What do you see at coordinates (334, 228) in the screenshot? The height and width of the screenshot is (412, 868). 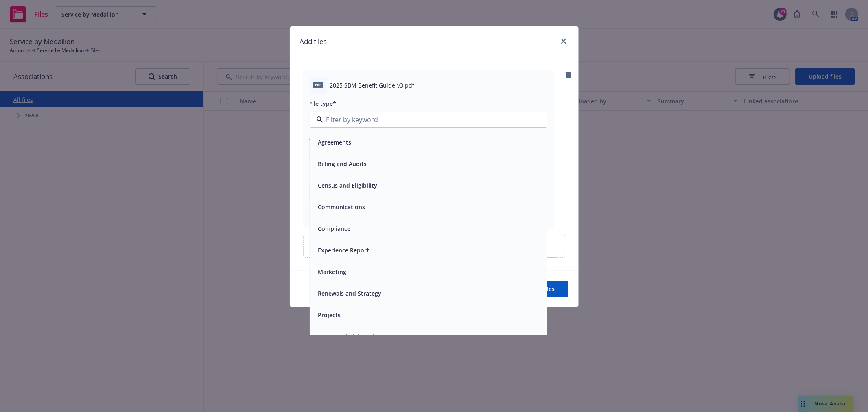 I see `span: Compliance` at bounding box center [334, 228].